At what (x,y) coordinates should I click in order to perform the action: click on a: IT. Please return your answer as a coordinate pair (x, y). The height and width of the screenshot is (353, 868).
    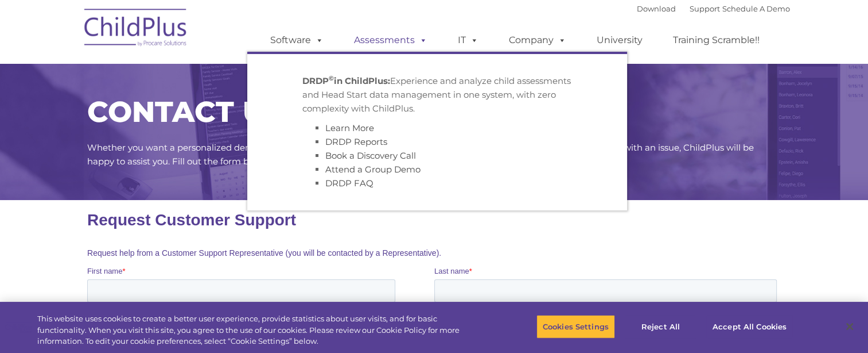
    Looking at the image, I should click on (469, 40).